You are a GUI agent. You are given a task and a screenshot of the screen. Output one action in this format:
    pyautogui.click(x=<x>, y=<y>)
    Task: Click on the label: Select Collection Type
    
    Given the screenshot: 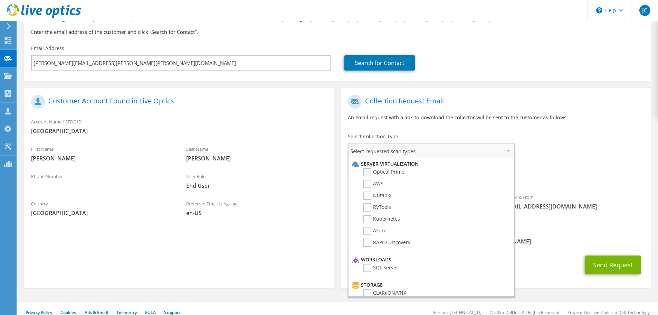 What is the action you would take?
    pyautogui.click(x=373, y=136)
    